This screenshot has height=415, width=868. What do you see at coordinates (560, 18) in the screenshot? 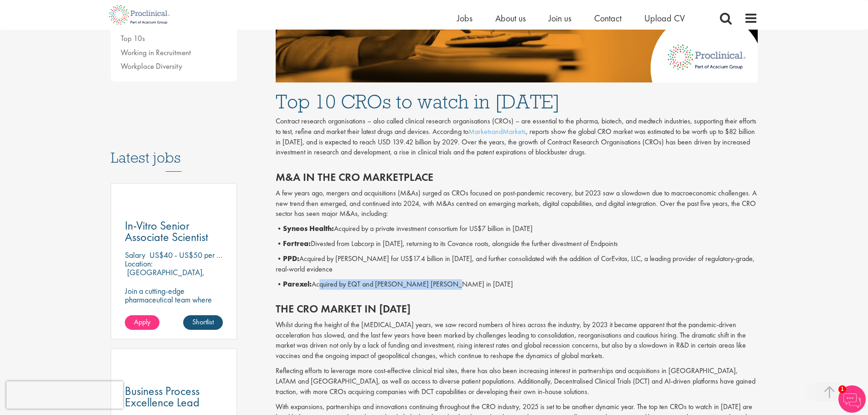
I see `a: Join us` at bounding box center [560, 18].